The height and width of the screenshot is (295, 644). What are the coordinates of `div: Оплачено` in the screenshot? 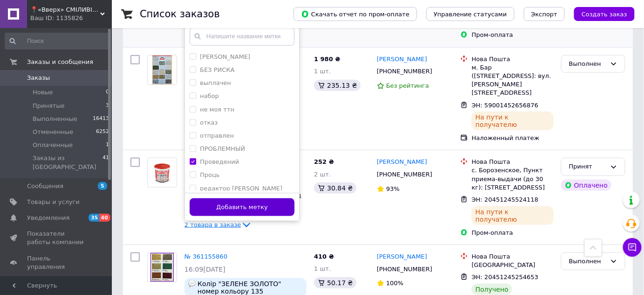 It's located at (586, 185).